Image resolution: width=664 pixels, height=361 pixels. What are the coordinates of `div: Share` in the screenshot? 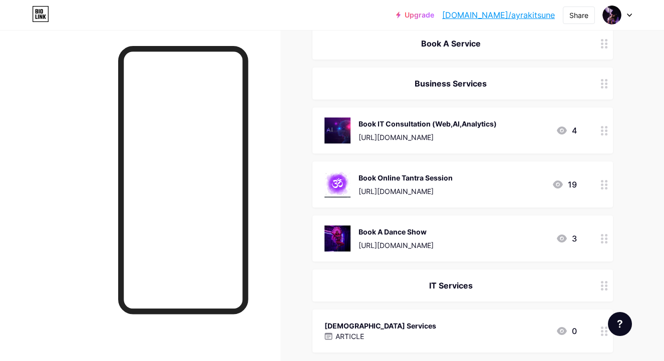 It's located at (579, 15).